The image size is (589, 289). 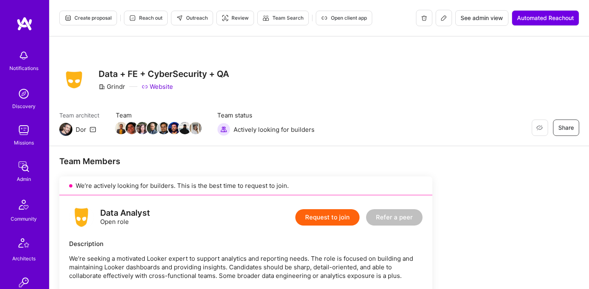 What do you see at coordinates (24, 130) in the screenshot?
I see `img: teamwork` at bounding box center [24, 130].